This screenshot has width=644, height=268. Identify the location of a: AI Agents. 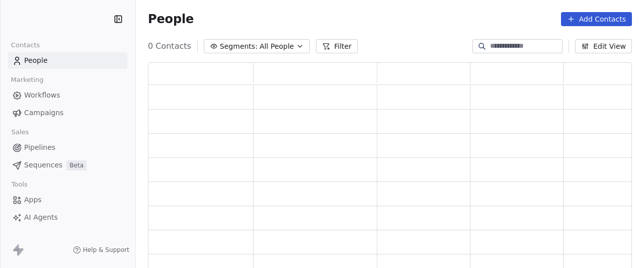
(67, 217).